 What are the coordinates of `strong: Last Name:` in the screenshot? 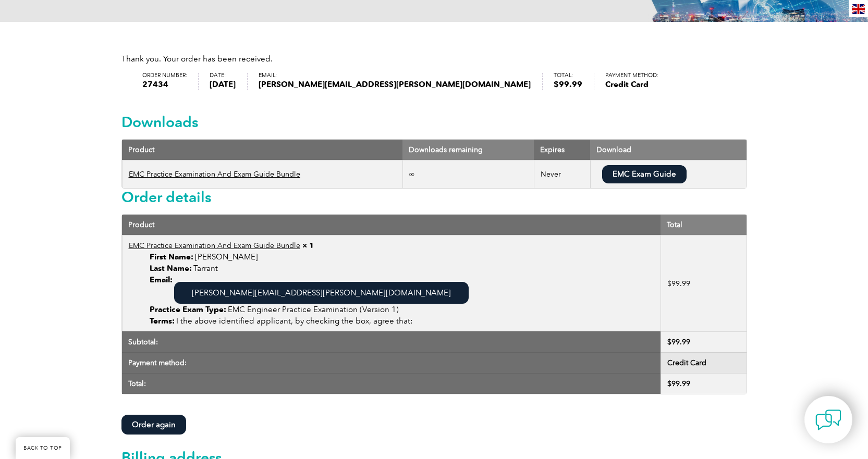 It's located at (170, 268).